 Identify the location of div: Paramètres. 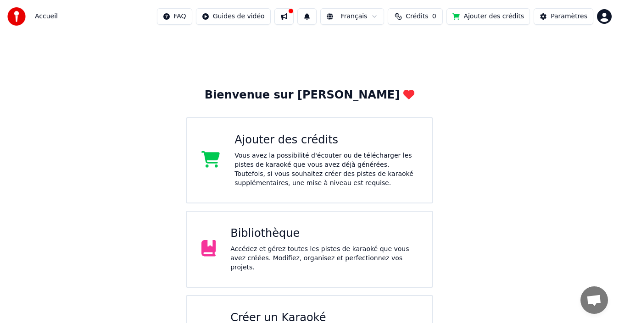
(569, 17).